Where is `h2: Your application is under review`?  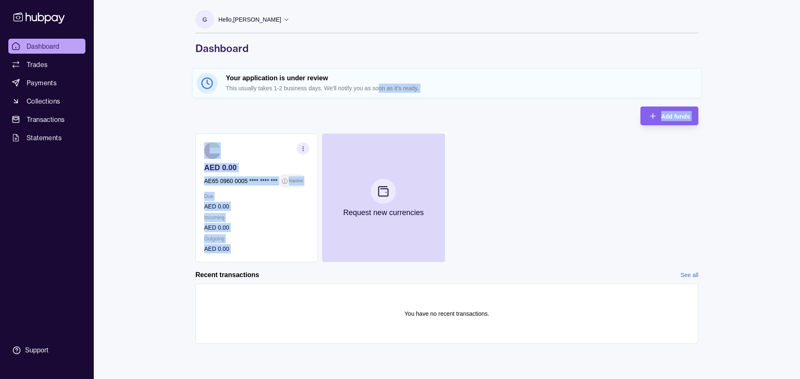
h2: Your application is under review is located at coordinates (461, 78).